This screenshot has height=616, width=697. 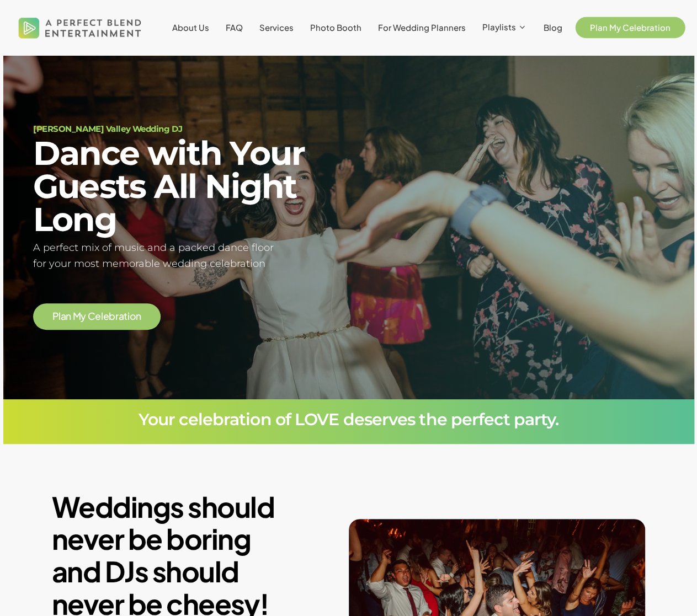 I want to click on a: Photo Booth, so click(x=336, y=27).